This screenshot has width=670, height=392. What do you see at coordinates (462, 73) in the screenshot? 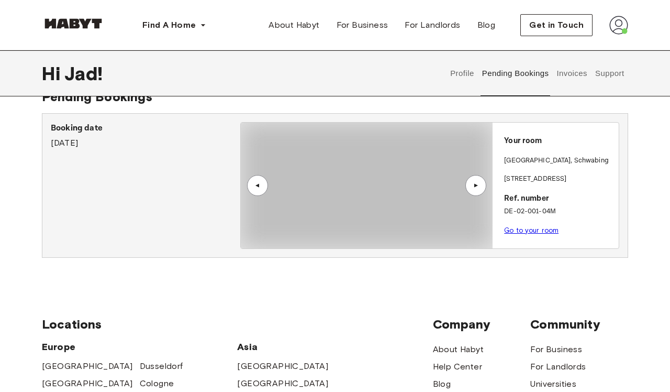
I see `button: Profile` at bounding box center [462, 73].